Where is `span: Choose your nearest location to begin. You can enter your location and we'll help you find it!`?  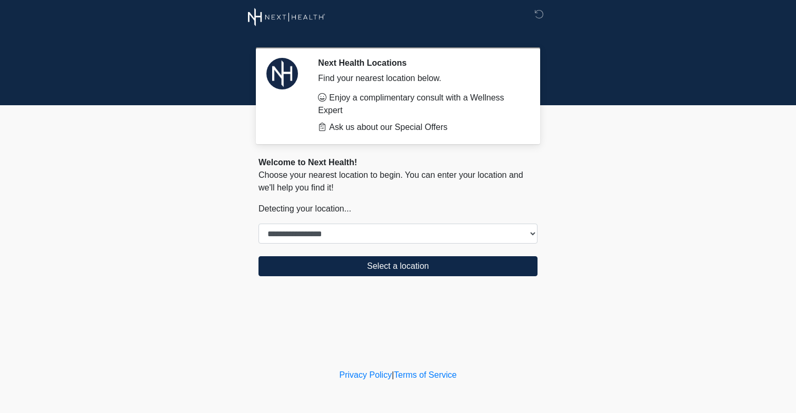
span: Choose your nearest location to begin. You can enter your location and we'll help you find it! is located at coordinates (391, 181).